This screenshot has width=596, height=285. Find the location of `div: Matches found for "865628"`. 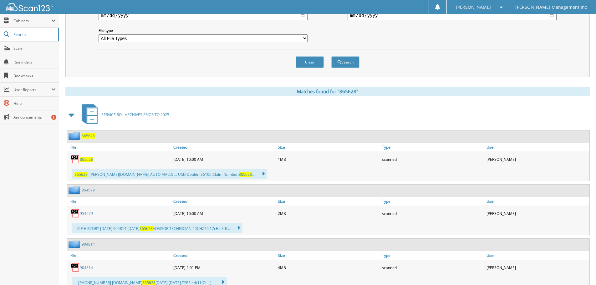

div: Matches found for "865628" is located at coordinates (327, 91).